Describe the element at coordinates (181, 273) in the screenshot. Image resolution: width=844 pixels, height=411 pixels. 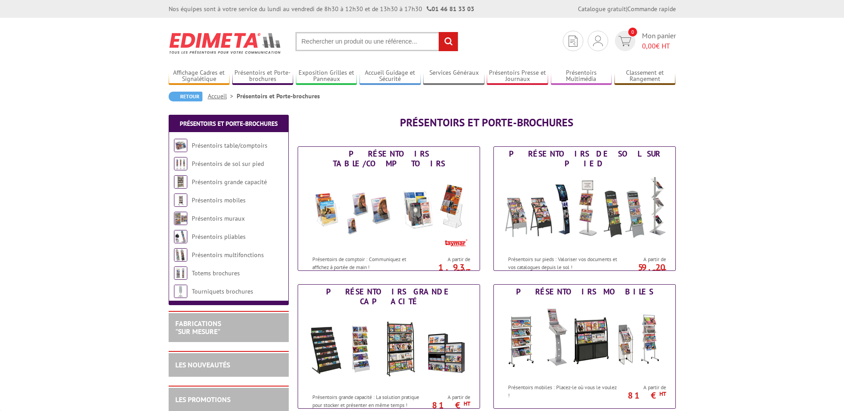
I see `img: Totems brochures` at that location.